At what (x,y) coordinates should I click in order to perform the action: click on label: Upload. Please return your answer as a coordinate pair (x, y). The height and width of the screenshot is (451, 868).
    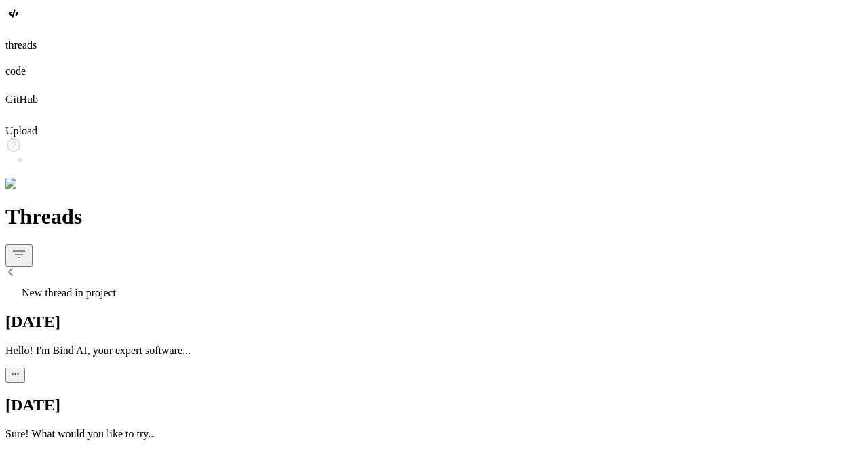
    Looking at the image, I should click on (21, 130).